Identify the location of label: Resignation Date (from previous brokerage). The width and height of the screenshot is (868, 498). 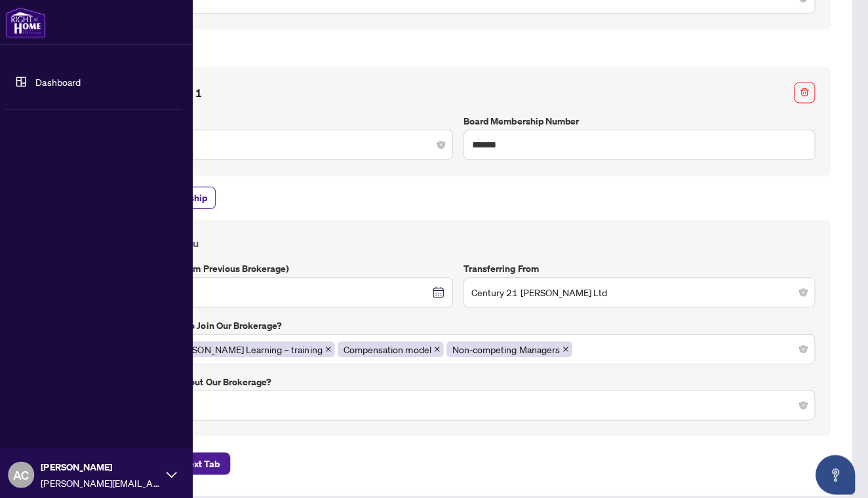
(280, 267).